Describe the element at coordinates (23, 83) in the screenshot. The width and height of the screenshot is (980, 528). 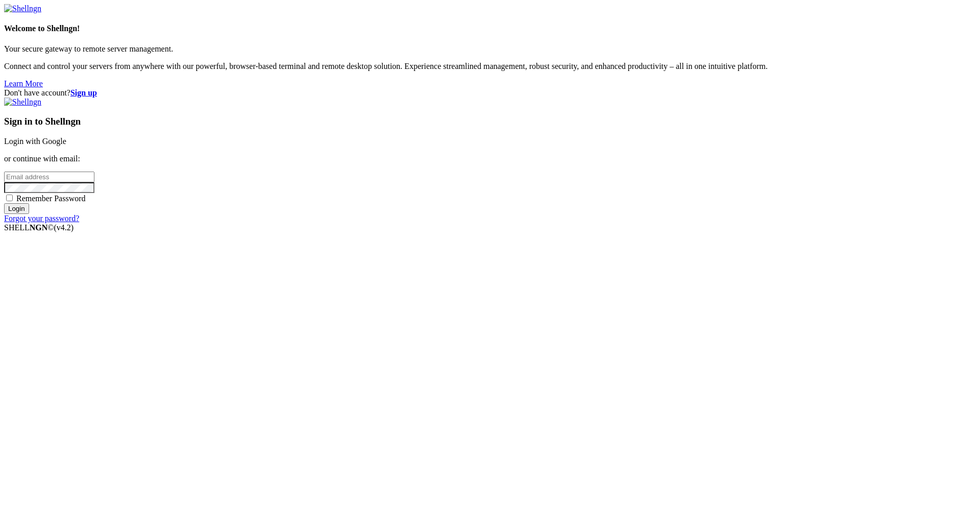
I see `a: Learn More` at that location.